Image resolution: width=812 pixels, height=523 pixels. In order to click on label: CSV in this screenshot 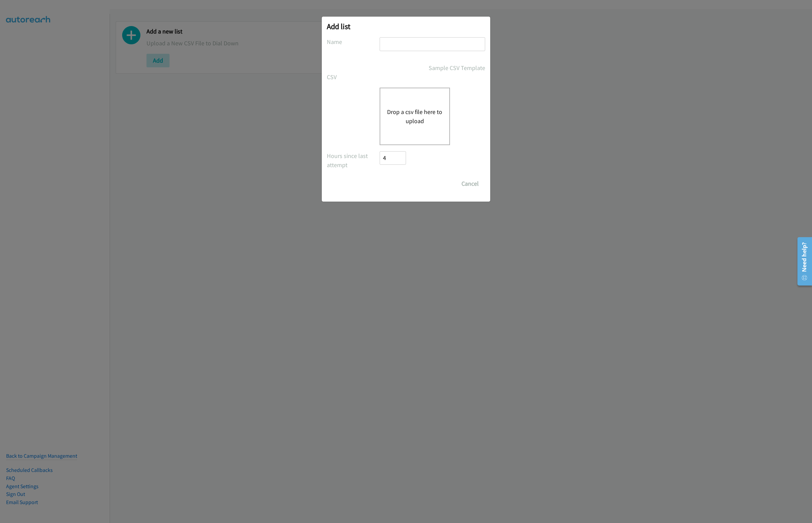, I will do `click(354, 77)`.